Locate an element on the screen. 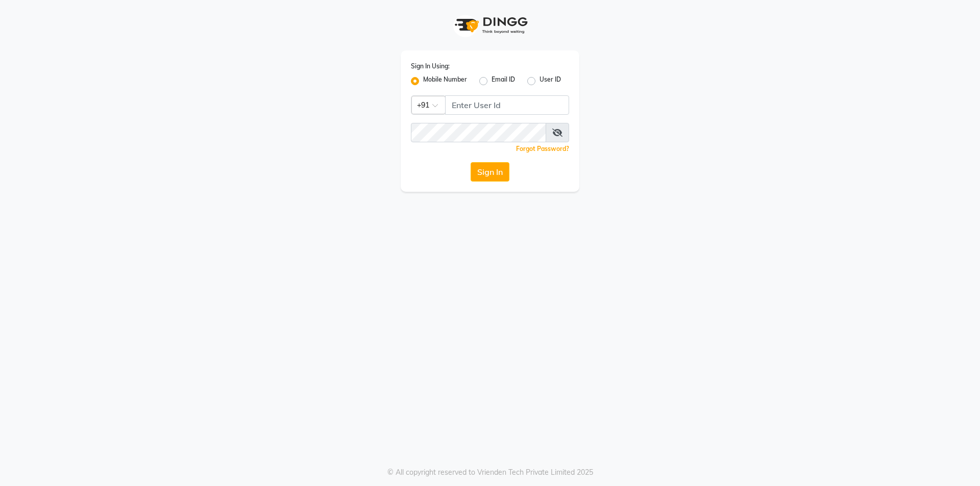 The width and height of the screenshot is (980, 486). button: Sign In is located at coordinates (490, 172).